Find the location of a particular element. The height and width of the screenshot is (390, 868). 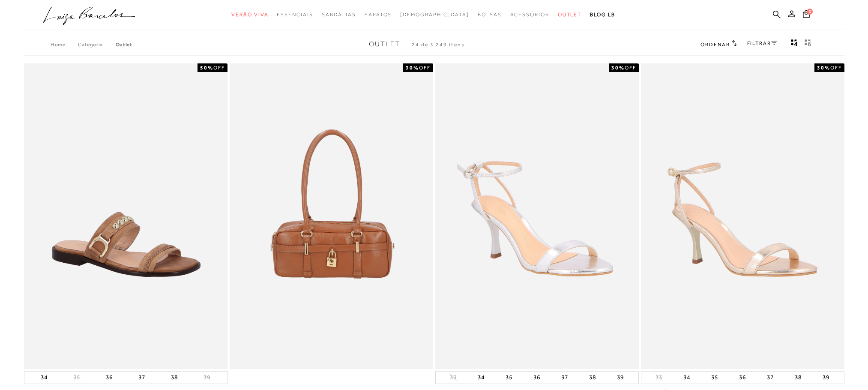

img: SANDÁLIA DE TIRAS FINAS METALIZADA PRATA E SALTO ALTO FINO is located at coordinates (537, 216).